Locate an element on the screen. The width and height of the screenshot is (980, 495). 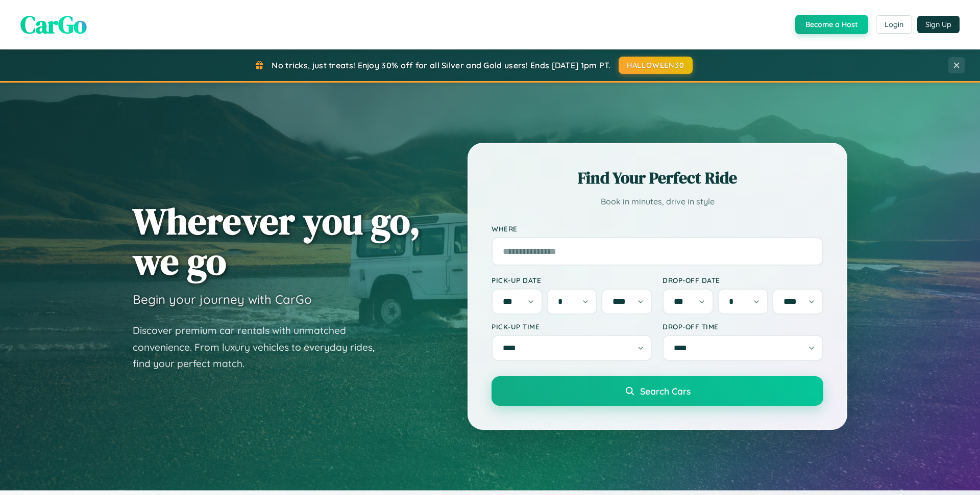
label: Drop-off Time is located at coordinates (743, 326).